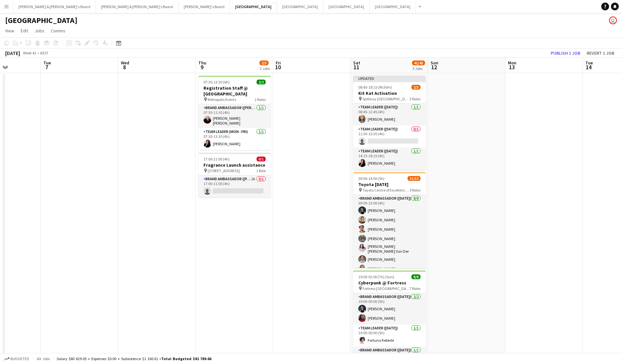  What do you see at coordinates (419, 63) in the screenshot?
I see `span: 41/43` at bounding box center [419, 63].